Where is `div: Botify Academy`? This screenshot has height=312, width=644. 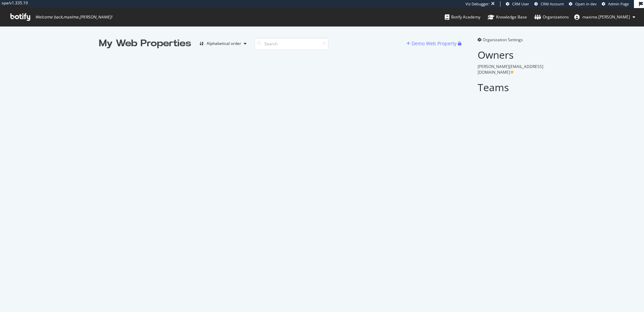
div: Botify Academy is located at coordinates (463, 17).